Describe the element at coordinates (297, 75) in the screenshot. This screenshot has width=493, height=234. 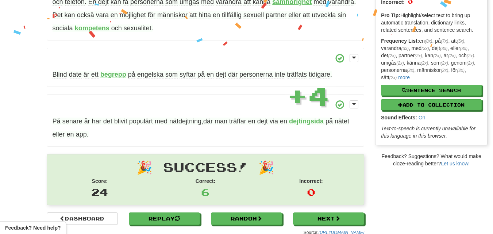
I see `span: träffats` at that location.